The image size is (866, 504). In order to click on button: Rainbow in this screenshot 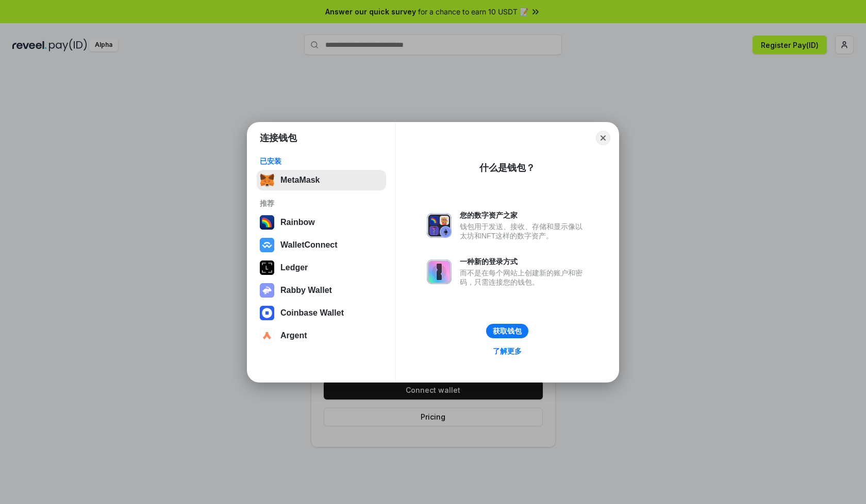, I will do `click(321, 222)`.